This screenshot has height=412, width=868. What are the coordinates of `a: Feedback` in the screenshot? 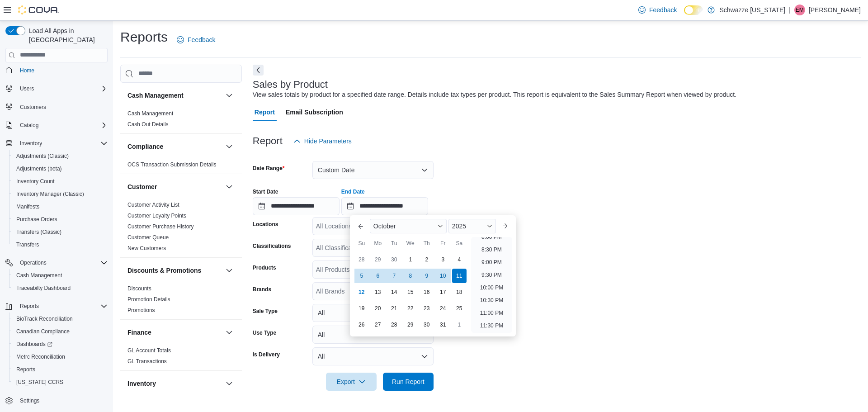 It's located at (196, 40).